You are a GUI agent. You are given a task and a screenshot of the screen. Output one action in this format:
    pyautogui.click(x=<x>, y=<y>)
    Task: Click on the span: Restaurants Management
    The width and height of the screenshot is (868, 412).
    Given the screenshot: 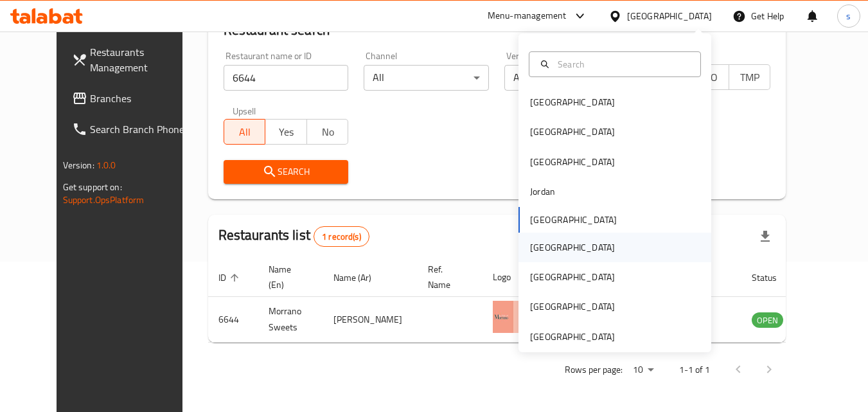 What is the action you would take?
    pyautogui.click(x=141, y=60)
    